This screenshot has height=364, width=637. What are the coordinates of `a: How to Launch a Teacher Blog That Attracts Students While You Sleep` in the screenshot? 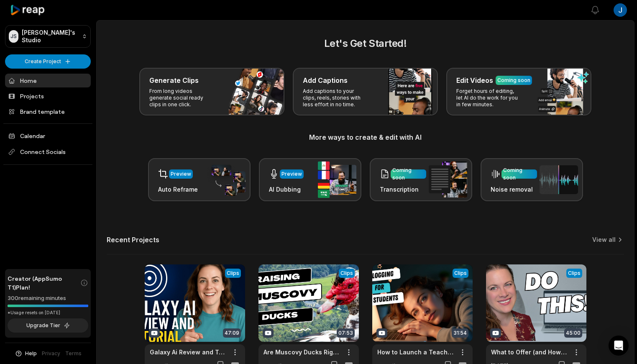 It's located at (416, 352).